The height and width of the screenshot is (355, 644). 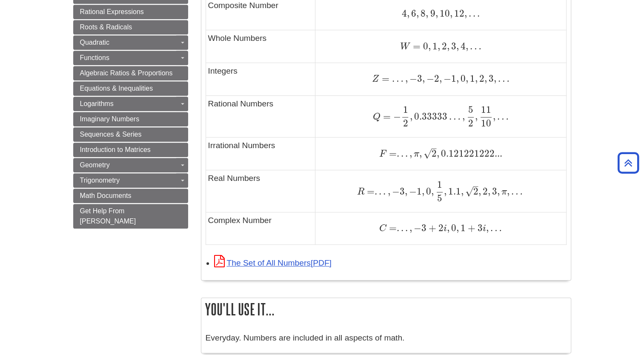 What do you see at coordinates (458, 13) in the screenshot?
I see `span: 12` at bounding box center [458, 13].